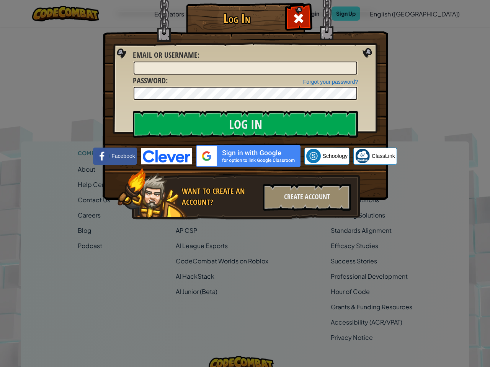 This screenshot has height=367, width=490. Describe the element at coordinates (149, 80) in the screenshot. I see `span: Password` at that location.